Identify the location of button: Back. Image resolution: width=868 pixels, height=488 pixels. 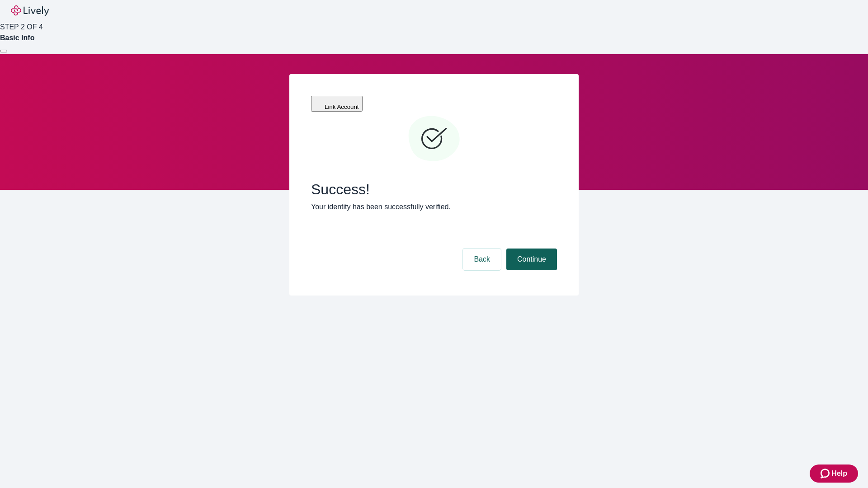
(482, 259).